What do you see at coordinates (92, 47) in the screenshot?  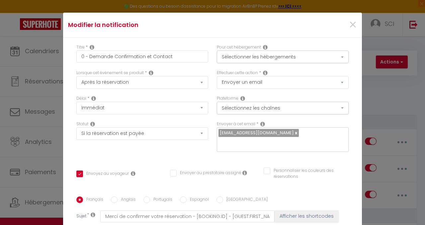 I see `i: Title` at bounding box center [92, 47].